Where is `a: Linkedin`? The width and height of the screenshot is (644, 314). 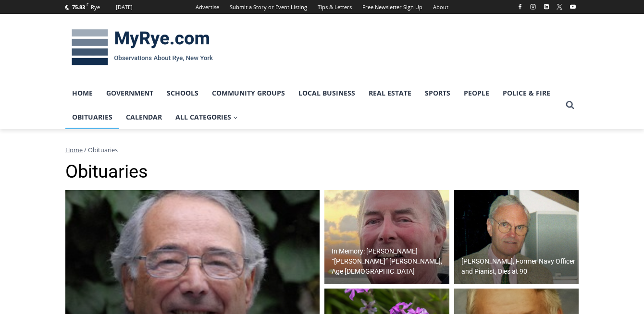 a: Linkedin is located at coordinates (546, 7).